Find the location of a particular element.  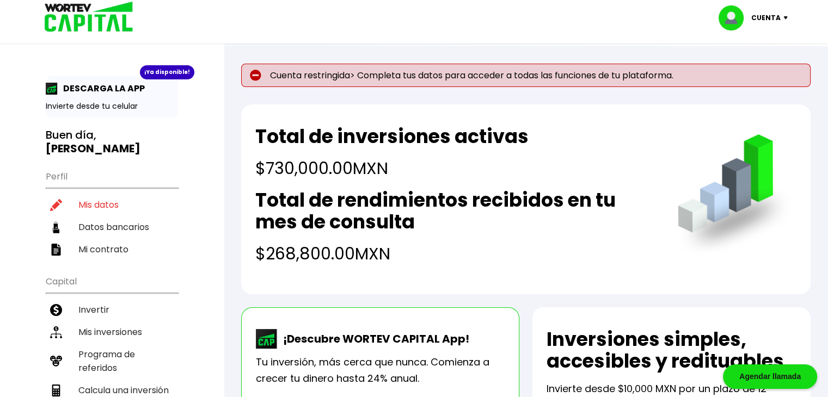

img: icon-down is located at coordinates (788, 18).